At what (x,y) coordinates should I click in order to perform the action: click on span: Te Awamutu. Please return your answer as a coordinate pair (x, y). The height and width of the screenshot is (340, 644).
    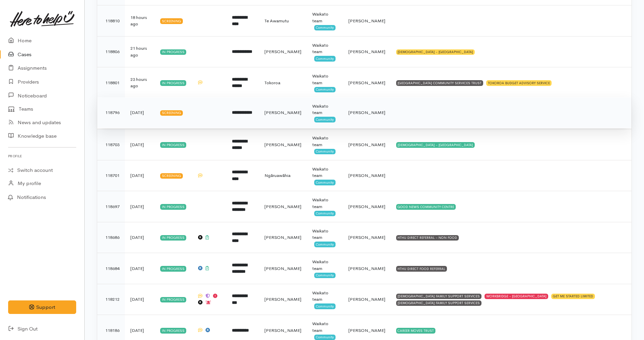
    Looking at the image, I should click on (276, 21).